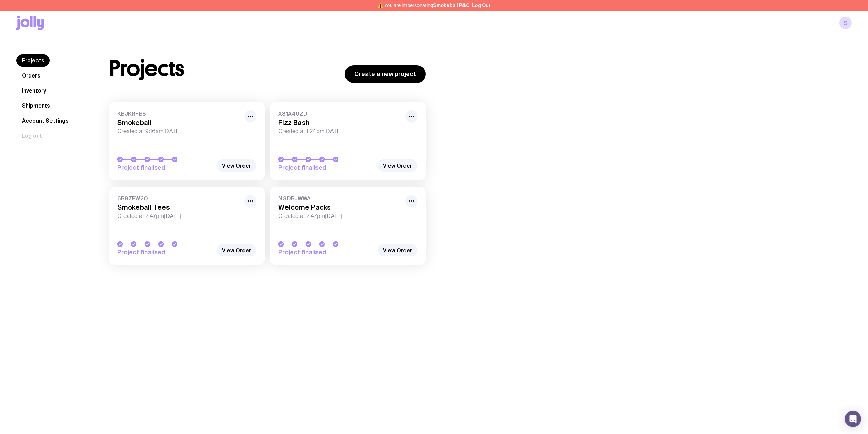 This screenshot has width=868, height=434. I want to click on a: Orders, so click(31, 76).